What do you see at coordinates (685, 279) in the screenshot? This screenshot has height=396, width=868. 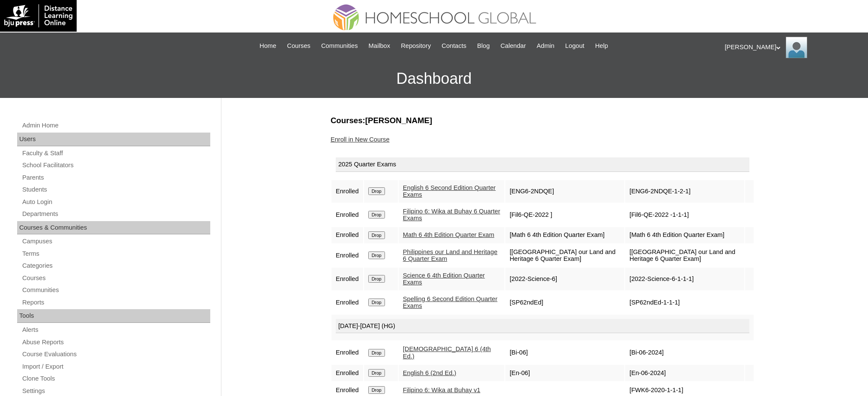 I see `td: [2022-Science-6-1-1-1]` at bounding box center [685, 279].